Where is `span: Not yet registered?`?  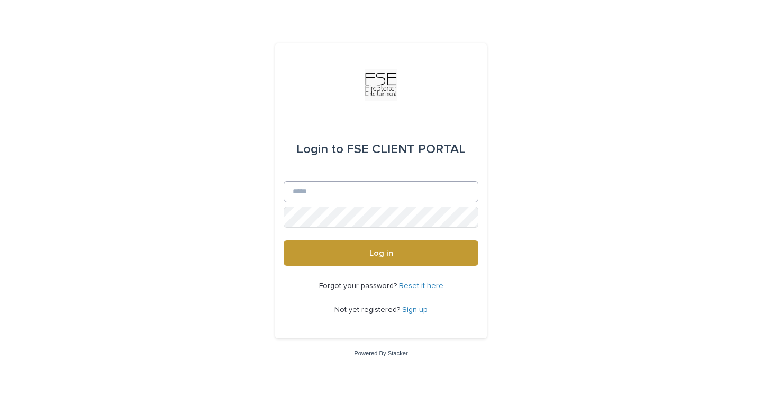 span: Not yet registered? is located at coordinates (368, 310).